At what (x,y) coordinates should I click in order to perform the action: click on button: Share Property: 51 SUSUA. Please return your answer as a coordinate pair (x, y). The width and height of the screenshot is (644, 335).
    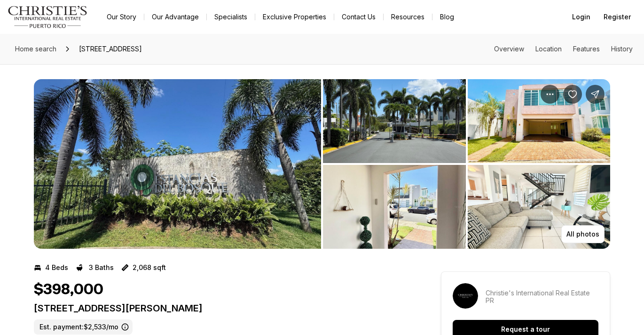
    Looking at the image, I should click on (595, 94).